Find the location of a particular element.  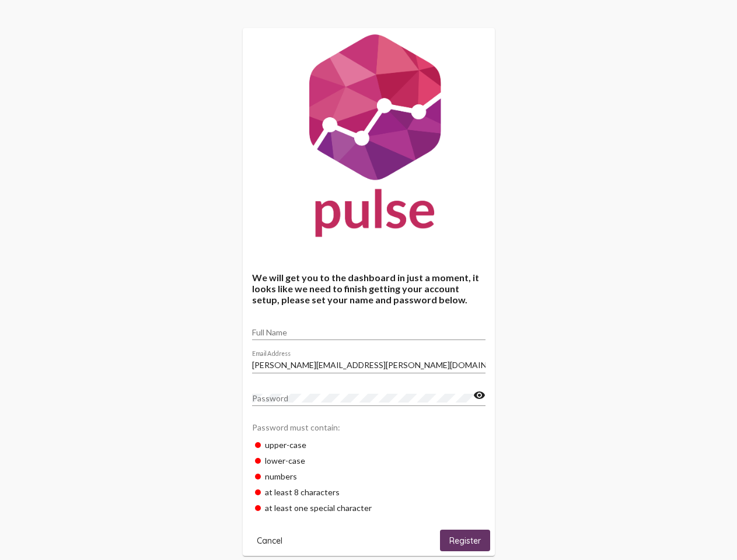

span: Cancel is located at coordinates (270, 541).